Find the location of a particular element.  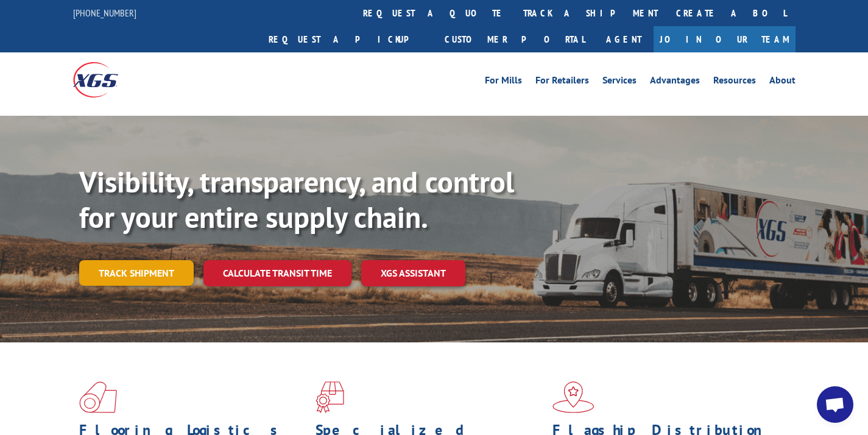

img: xgs-icon-focused-on-flooring-red is located at coordinates (329, 397).